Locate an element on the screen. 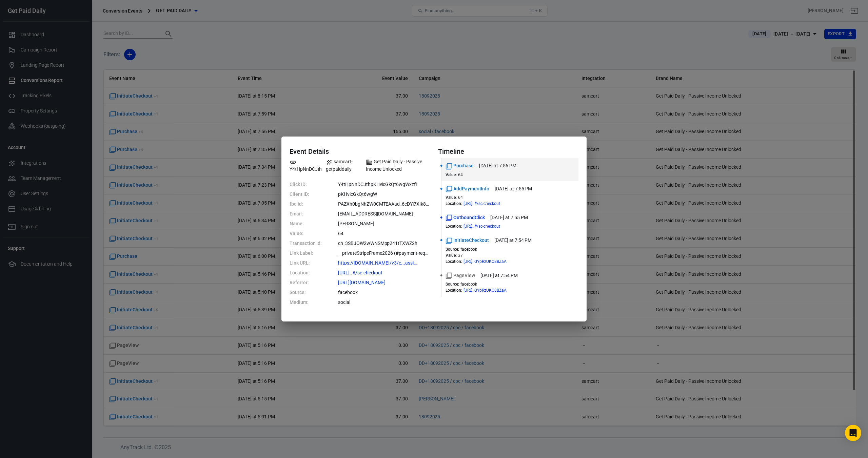 Image resolution: width=868 pixels, height=458 pixels. dd: ch_3SBJOW2wWNSMpp241tTXWZ2h is located at coordinates (384, 243).